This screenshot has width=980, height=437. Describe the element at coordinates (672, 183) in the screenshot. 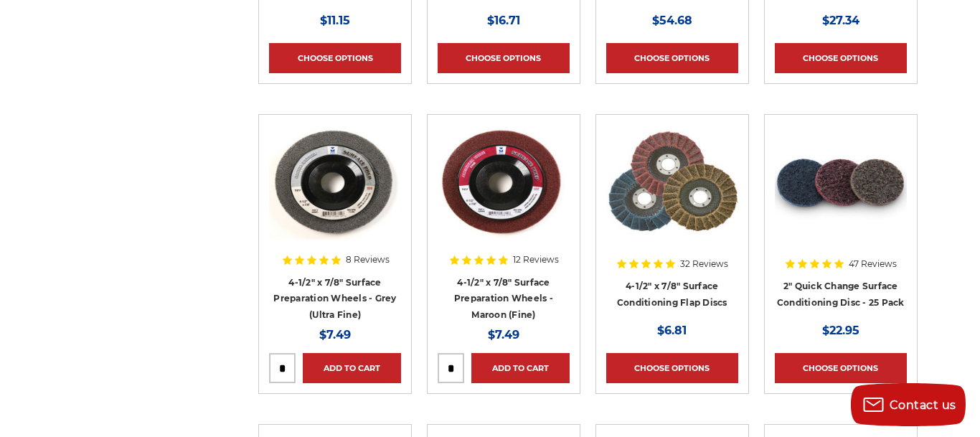

I see `img: Scotch brite flap discs` at that location.